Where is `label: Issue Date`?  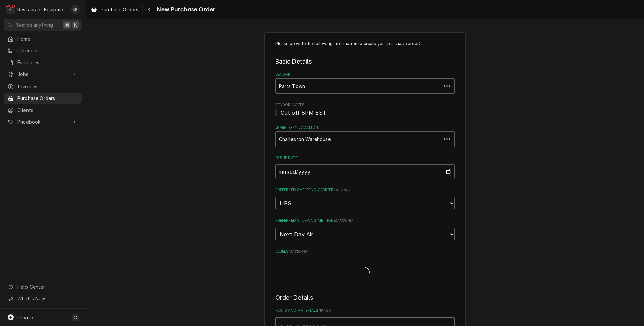
label: Issue Date is located at coordinates (365, 158).